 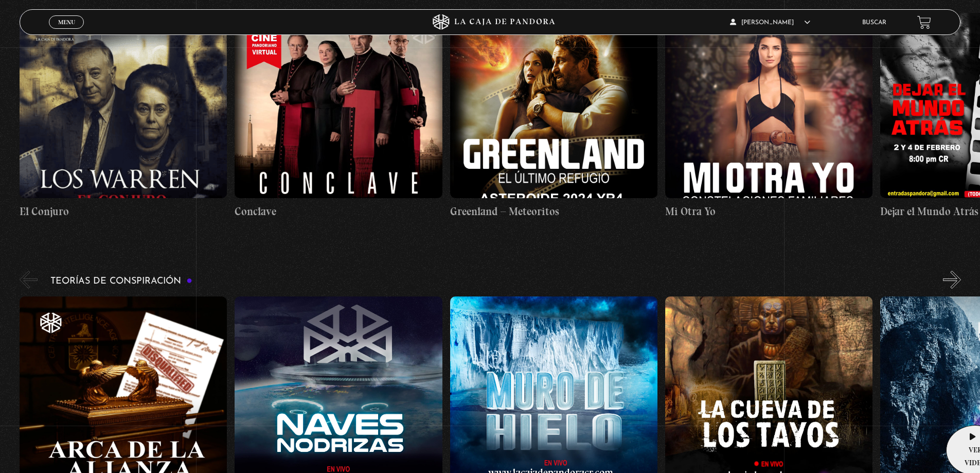 I want to click on h4: Mi Otra Yo, so click(x=769, y=211).